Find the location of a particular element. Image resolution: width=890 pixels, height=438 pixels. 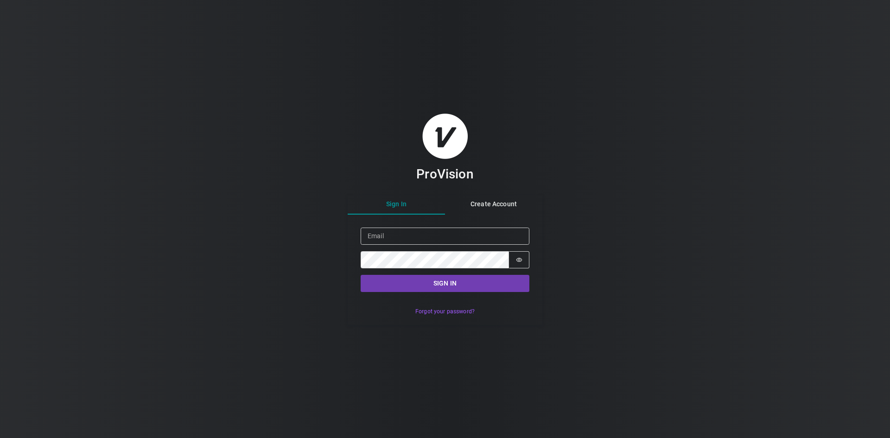

h3: ProVision is located at coordinates (444, 174).